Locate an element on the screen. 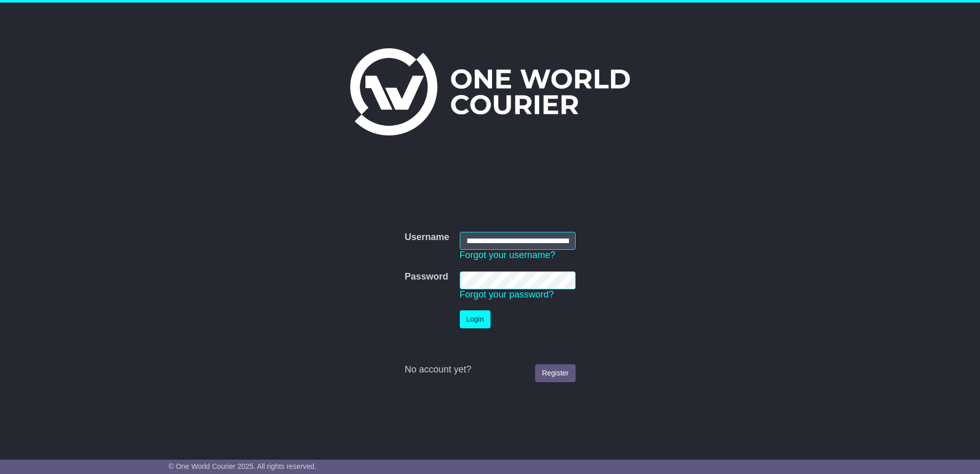 This screenshot has height=474, width=980. a: Forgot your username? is located at coordinates (507, 255).